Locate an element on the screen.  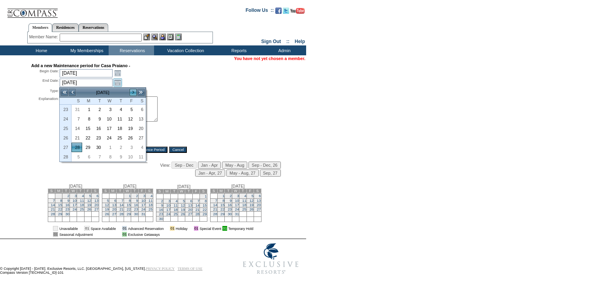
a: 9 is located at coordinates (162, 205).